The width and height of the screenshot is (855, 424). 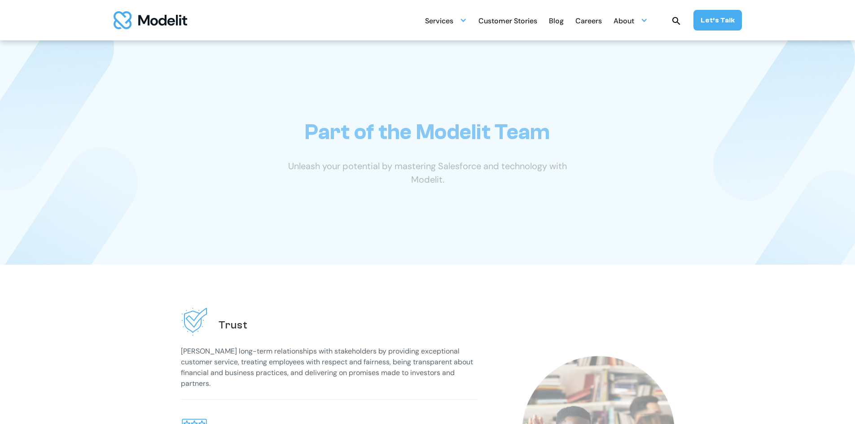 I want to click on div: Blog, so click(x=556, y=22).